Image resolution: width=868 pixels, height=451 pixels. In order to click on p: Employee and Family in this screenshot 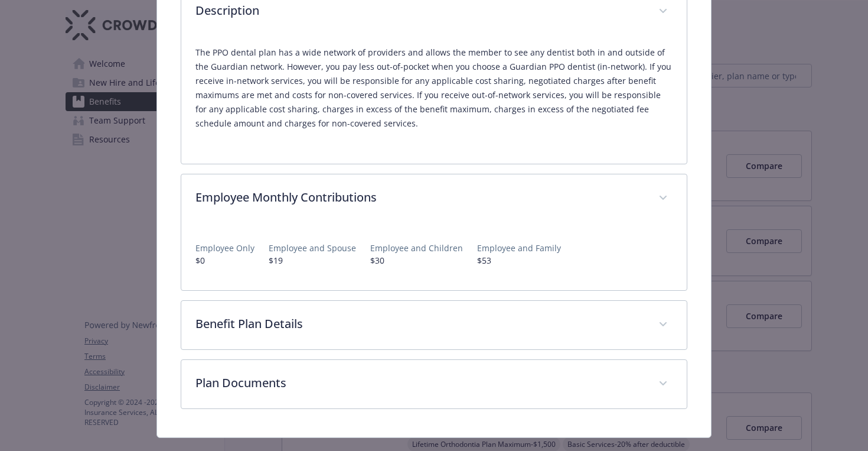, I will do `click(519, 247)`.